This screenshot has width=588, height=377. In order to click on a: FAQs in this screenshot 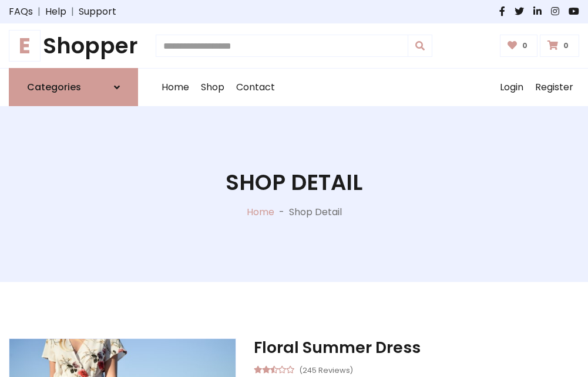, I will do `click(21, 12)`.